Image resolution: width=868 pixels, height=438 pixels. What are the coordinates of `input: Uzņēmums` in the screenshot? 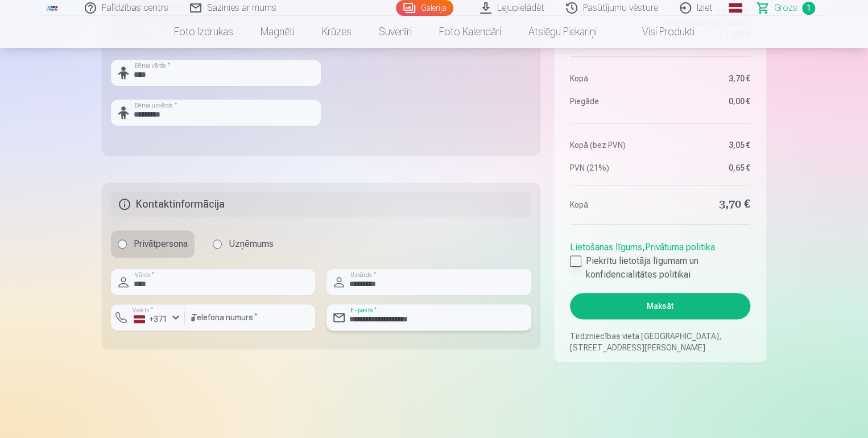 It's located at (217, 244).